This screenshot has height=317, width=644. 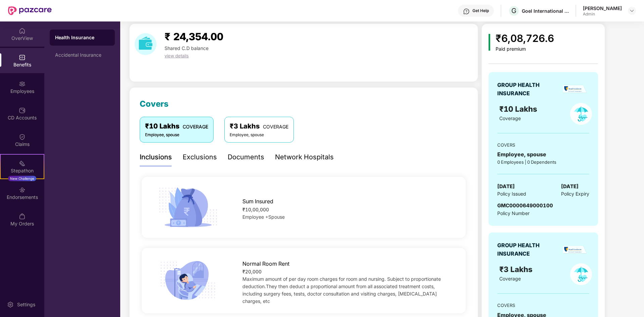 I want to click on span: G, so click(x=514, y=11).